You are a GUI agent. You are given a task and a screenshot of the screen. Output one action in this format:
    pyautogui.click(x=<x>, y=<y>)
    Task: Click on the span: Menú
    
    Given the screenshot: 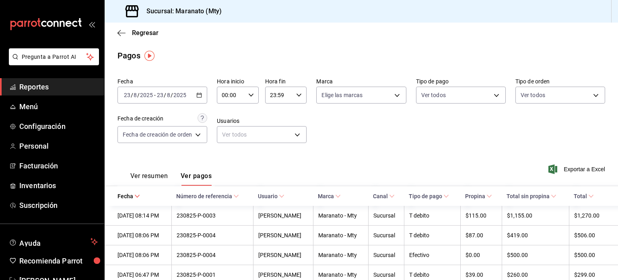 What is the action you would take?
    pyautogui.click(x=58, y=106)
    